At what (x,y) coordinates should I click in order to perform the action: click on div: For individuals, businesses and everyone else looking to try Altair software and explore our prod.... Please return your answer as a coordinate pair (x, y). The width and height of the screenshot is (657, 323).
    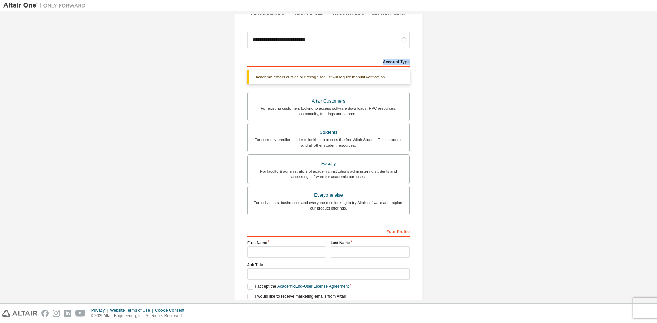
    Looking at the image, I should click on (328, 206).